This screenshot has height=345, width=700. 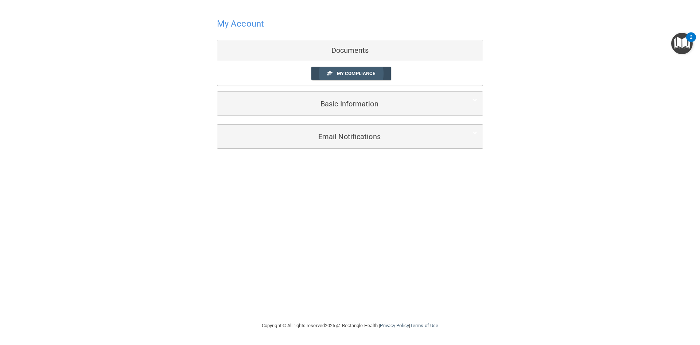 I want to click on a: Privacy Policy, so click(x=394, y=326).